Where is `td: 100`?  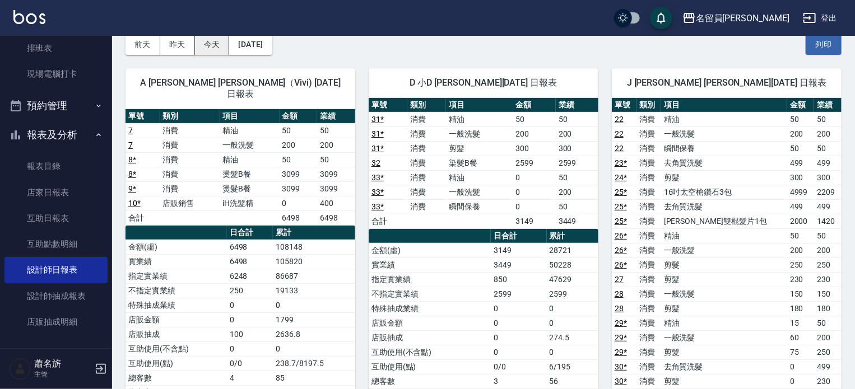 td: 100 is located at coordinates (250, 334).